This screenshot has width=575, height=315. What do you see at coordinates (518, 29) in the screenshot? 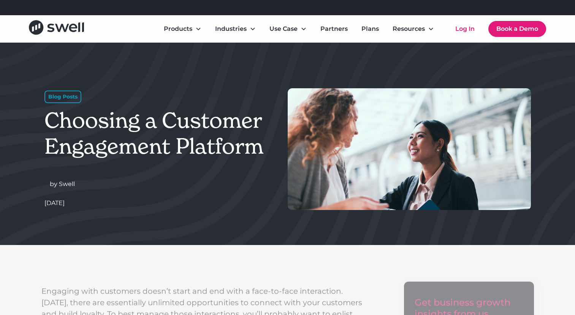
I see `a: Book a Demo` at bounding box center [518, 29].